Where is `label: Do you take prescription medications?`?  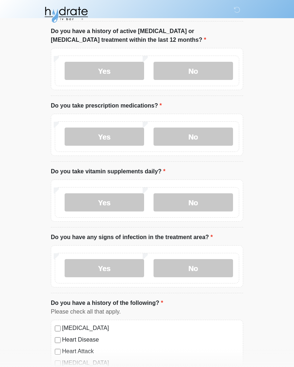
label: Do you take prescription medications? is located at coordinates (106, 106).